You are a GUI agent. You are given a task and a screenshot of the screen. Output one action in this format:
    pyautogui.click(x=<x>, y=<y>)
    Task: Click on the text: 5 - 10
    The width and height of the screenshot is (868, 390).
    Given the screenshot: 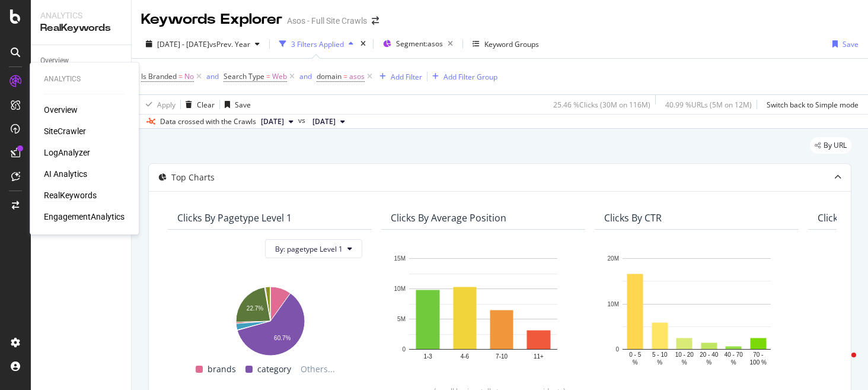 What is the action you would take?
    pyautogui.click(x=660, y=354)
    